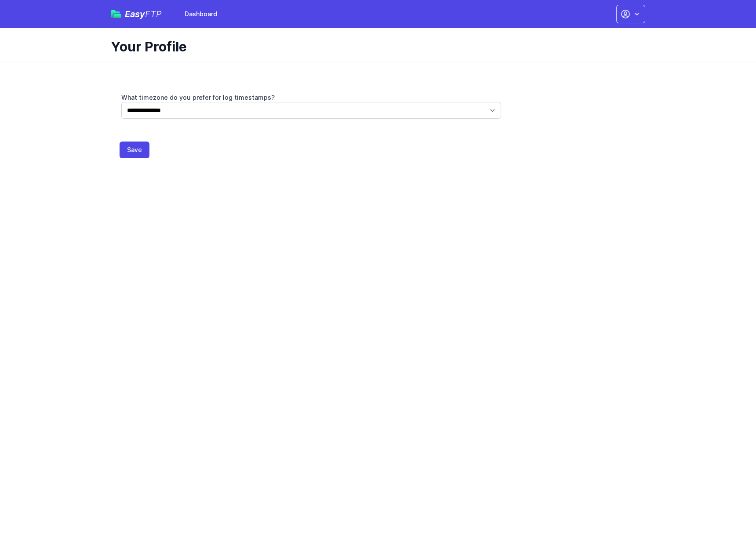  What do you see at coordinates (134, 150) in the screenshot?
I see `button: Save` at bounding box center [134, 150].